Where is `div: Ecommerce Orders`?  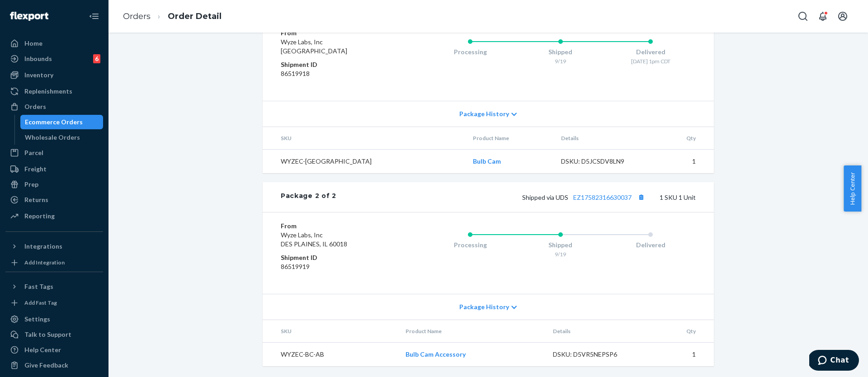
div: Ecommerce Orders is located at coordinates (53, 122).